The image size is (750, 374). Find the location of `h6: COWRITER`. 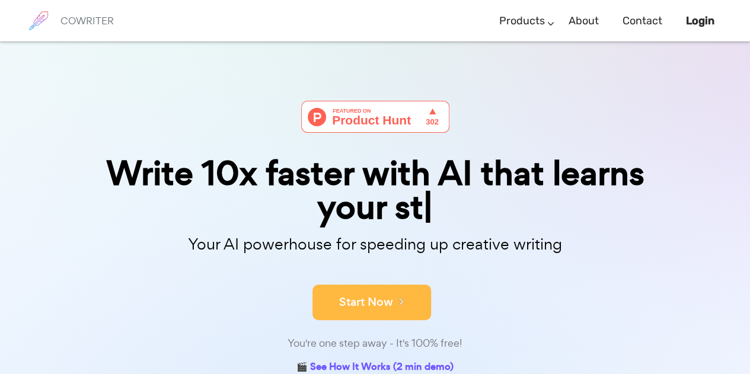

h6: COWRITER is located at coordinates (87, 21).